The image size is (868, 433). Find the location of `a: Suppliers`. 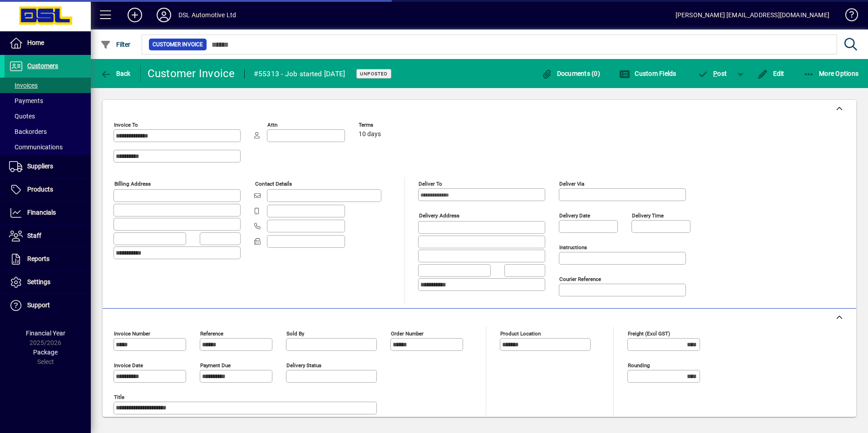

a: Suppliers is located at coordinates (48, 167).